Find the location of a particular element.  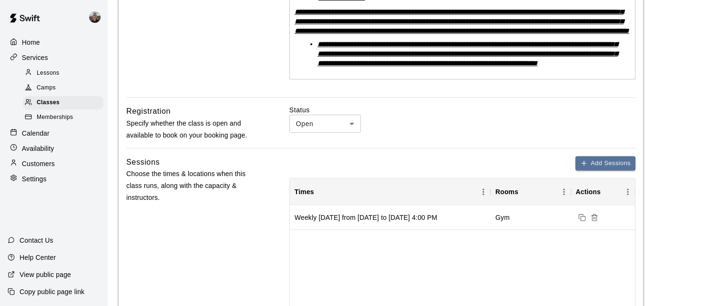

div: Services is located at coordinates (53, 58).